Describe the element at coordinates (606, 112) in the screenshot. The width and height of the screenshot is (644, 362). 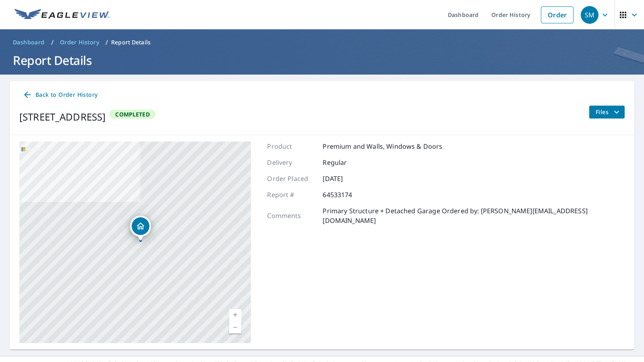
I see `button: filesDropdownBtn-64533174` at that location.